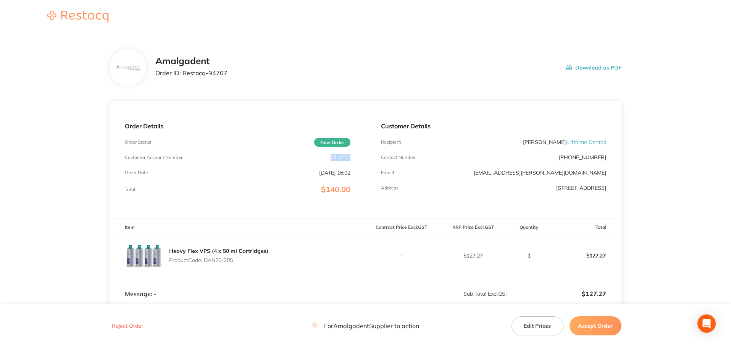  Describe the element at coordinates (366, 326) in the screenshot. I see `p: For Amalgadent Supplier to action` at that location.